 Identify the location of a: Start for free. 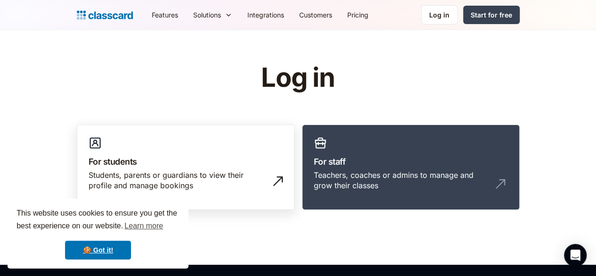
(491, 15).